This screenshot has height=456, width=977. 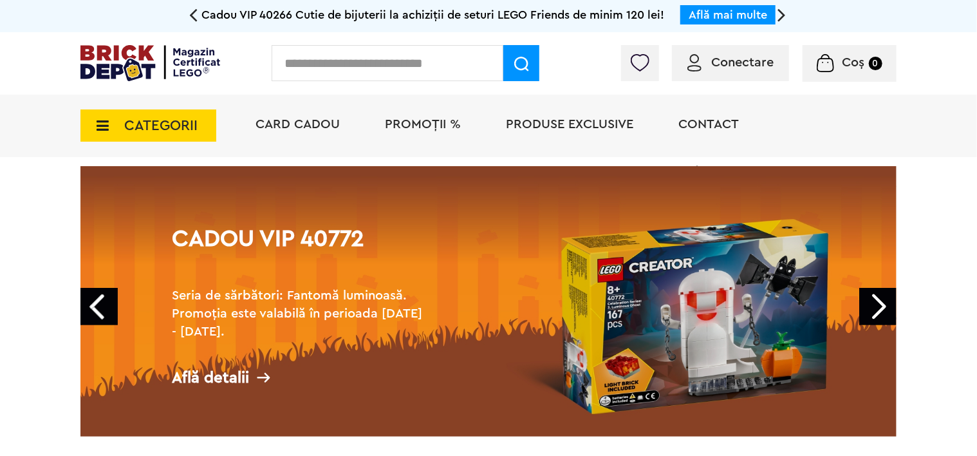 What do you see at coordinates (728, 15) in the screenshot?
I see `a: Află mai multe` at bounding box center [728, 15].